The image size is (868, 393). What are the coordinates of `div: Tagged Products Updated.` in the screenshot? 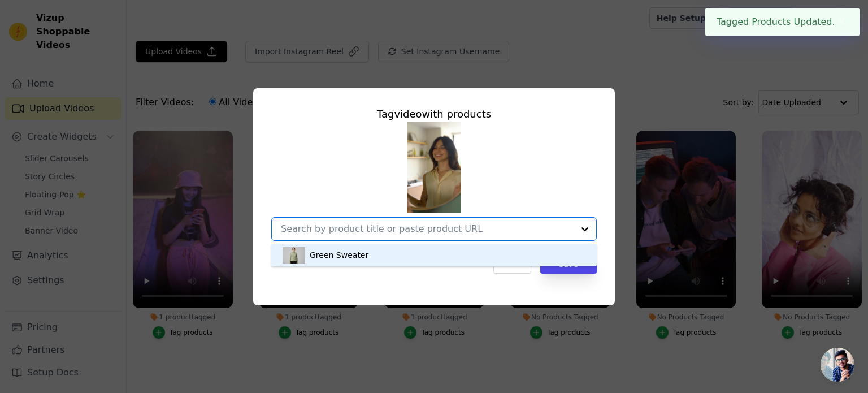 It's located at (783, 22).